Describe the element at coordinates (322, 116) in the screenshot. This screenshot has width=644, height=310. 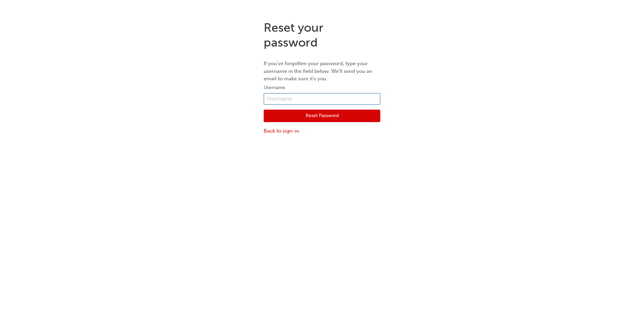
I see `button: Reset Password` at that location.